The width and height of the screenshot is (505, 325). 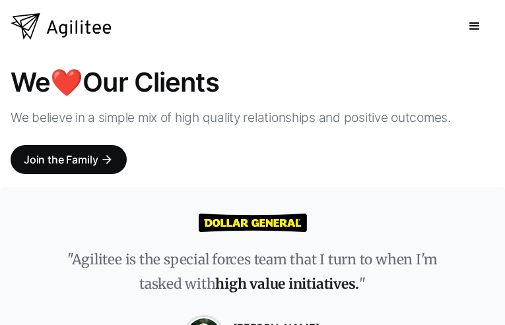 I want to click on strong: high value initiatives., so click(x=287, y=284).